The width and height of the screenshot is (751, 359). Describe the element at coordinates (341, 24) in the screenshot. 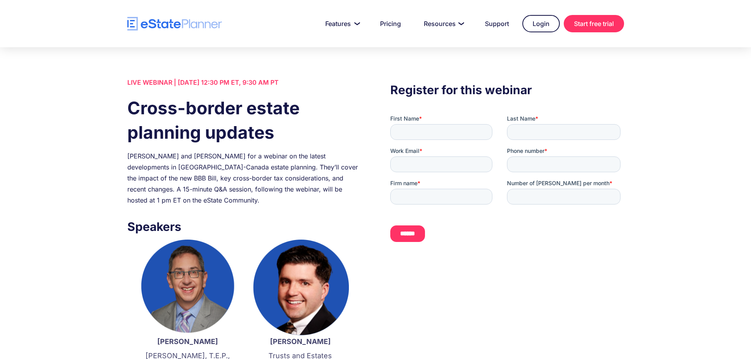

I see `a: Features` at that location.